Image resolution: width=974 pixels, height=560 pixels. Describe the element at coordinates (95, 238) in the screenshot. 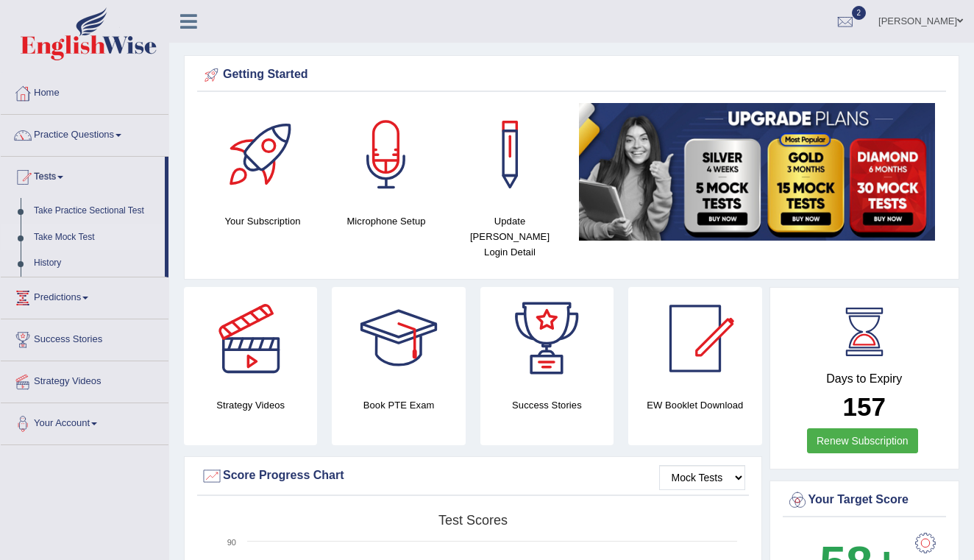

I see `a: Take Mock Test` at that location.